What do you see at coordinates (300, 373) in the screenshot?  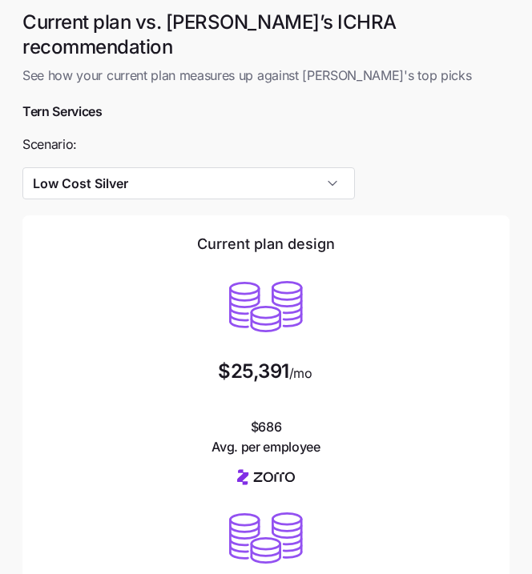 I see `span: /mo` at bounding box center [300, 373].